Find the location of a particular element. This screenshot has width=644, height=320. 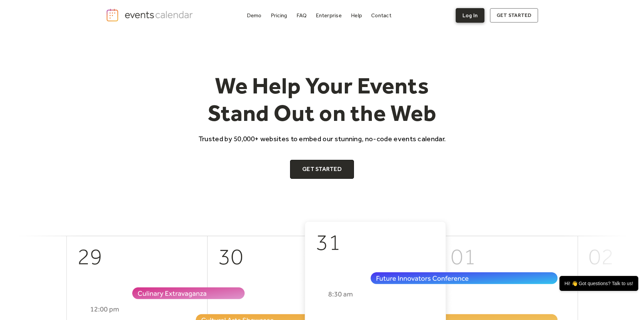

h1: We Help Your Events Stand Out on the Web is located at coordinates (322, 99).